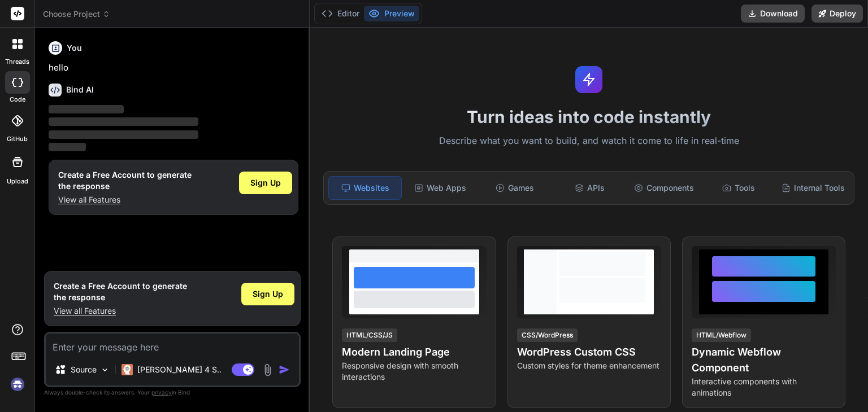 The height and width of the screenshot is (412, 868). Describe the element at coordinates (18, 385) in the screenshot. I see `img: signin` at that location.